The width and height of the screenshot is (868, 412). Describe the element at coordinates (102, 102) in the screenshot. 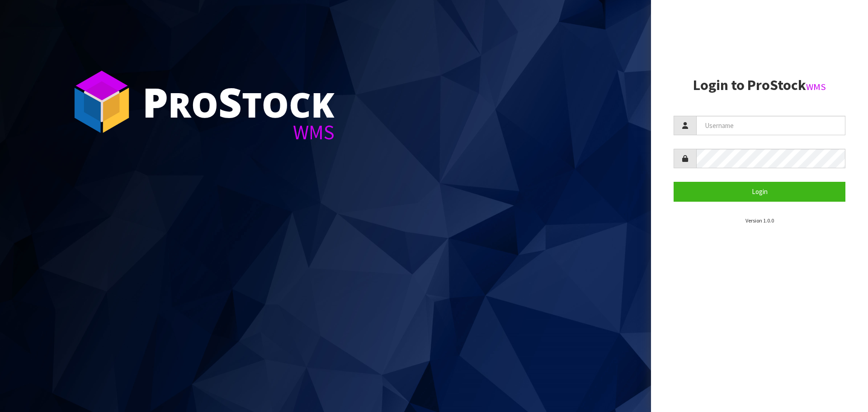

I see `img: ProStock Cube` at that location.